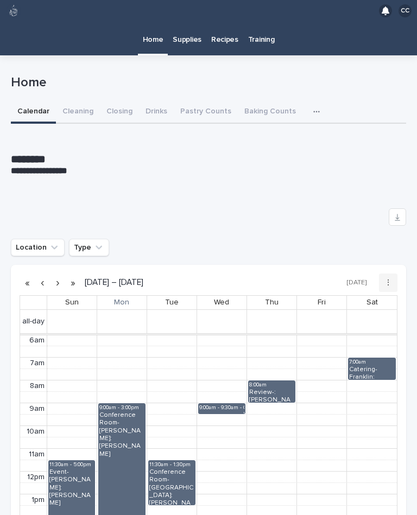 Image resolution: width=417 pixels, height=515 pixels. What do you see at coordinates (33, 321) in the screenshot?
I see `span: all-day` at bounding box center [33, 321].